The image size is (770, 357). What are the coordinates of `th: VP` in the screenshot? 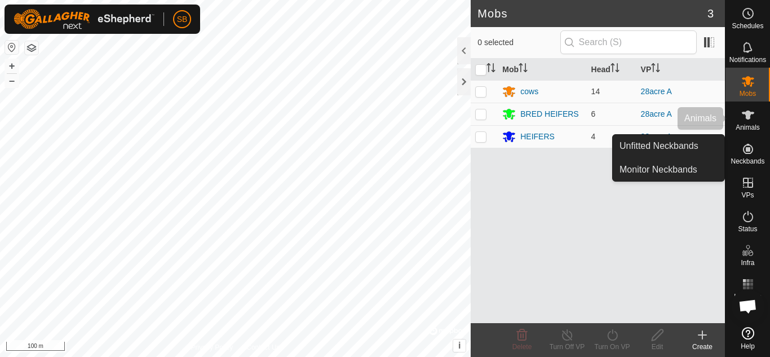 It's located at (680, 69).